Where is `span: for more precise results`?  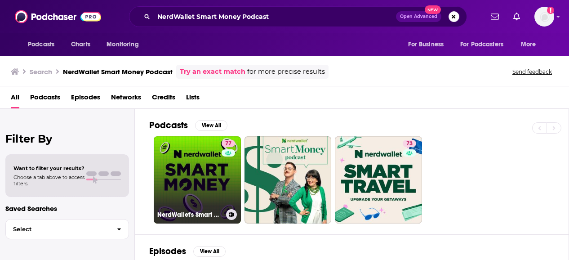 span: for more precise results is located at coordinates (286, 71).